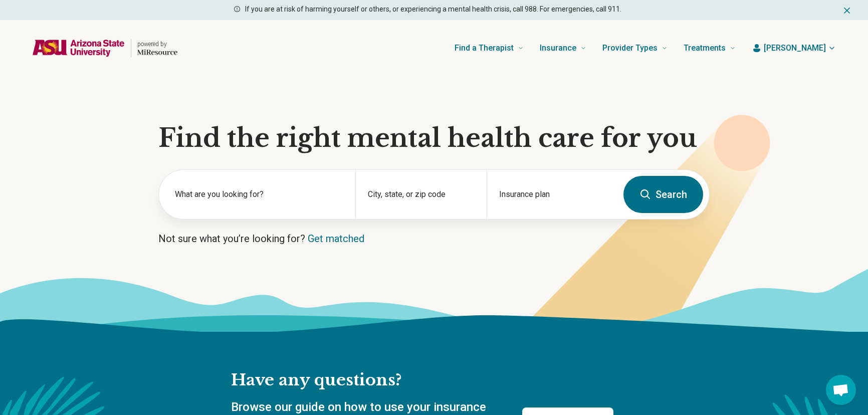 This screenshot has width=868, height=415. What do you see at coordinates (434, 139) in the screenshot?
I see `h1: Find the right mental health care for you` at bounding box center [434, 139].